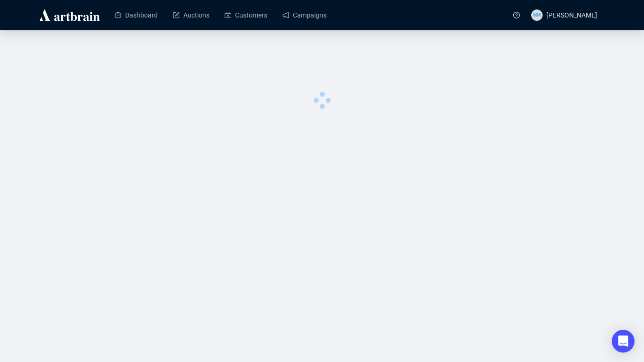  I want to click on span: question-circle, so click(516, 15).